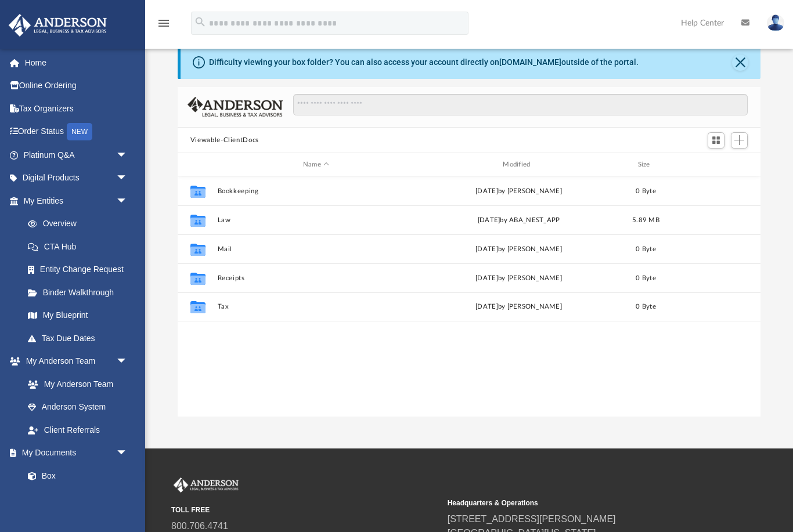 This screenshot has height=532, width=793. I want to click on a: Digital Productsarrow_drop_down, so click(77, 178).